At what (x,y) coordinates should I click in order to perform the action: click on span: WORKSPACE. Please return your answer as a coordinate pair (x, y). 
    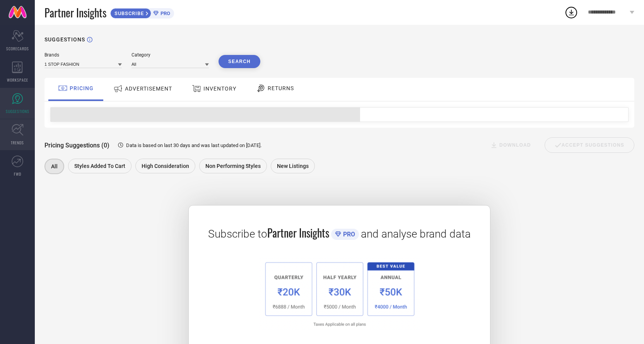
    Looking at the image, I should click on (18, 80).